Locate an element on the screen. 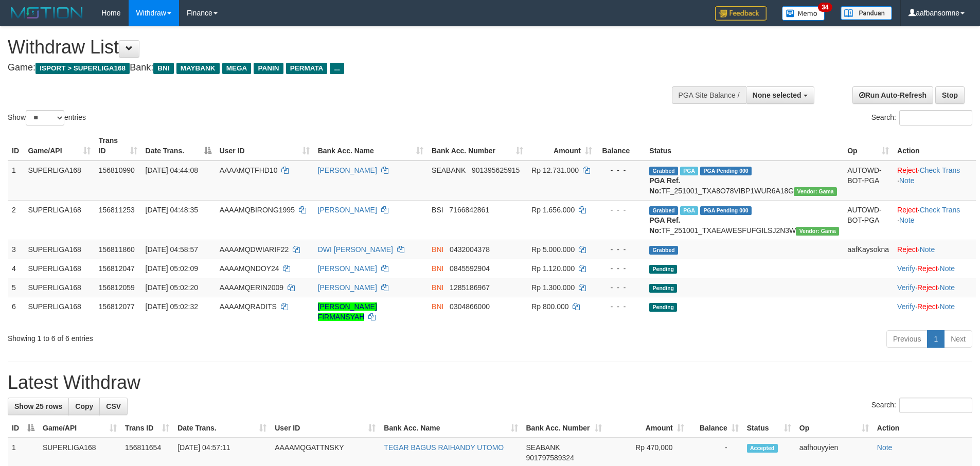 This screenshot has width=980, height=466. a: CSV is located at coordinates (113, 407).